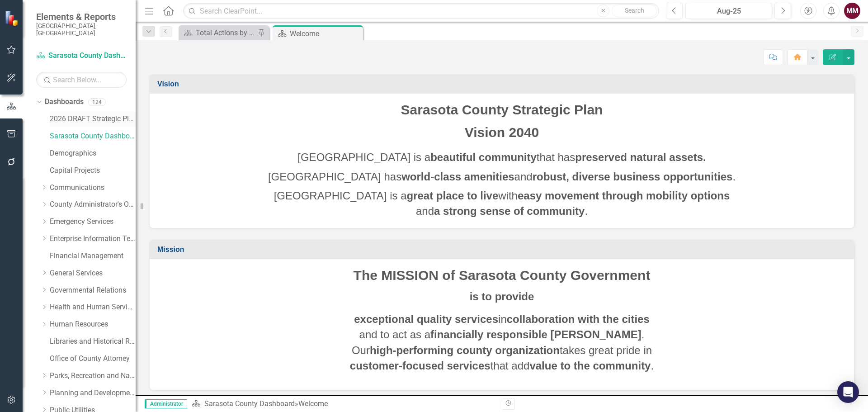  What do you see at coordinates (97, 102) in the screenshot?
I see `div: 124` at bounding box center [97, 102].